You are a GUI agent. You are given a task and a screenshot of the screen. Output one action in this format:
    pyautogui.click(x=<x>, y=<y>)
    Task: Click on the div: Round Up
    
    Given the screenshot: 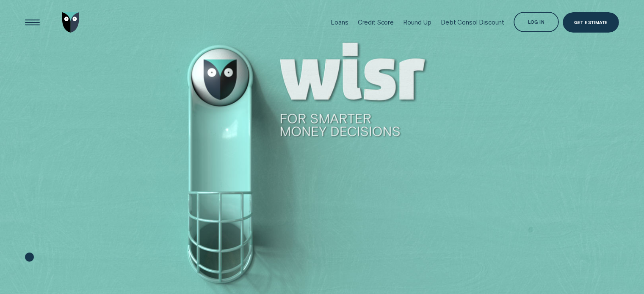 What is the action you would take?
    pyautogui.click(x=417, y=22)
    